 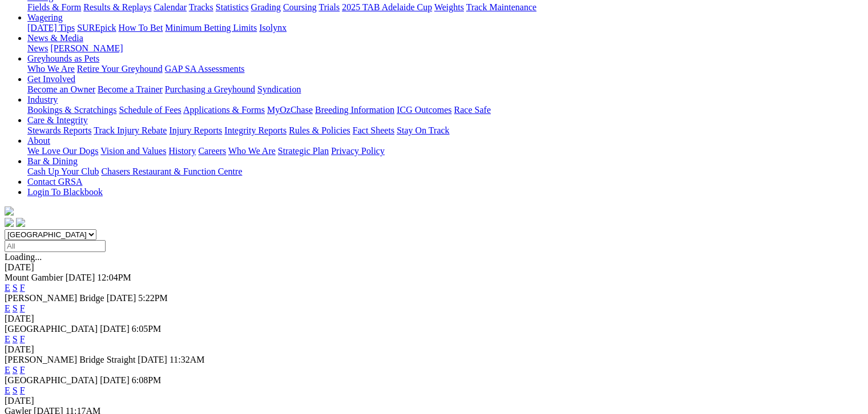 What do you see at coordinates (55, 246) in the screenshot?
I see `input: Select date` at bounding box center [55, 246].